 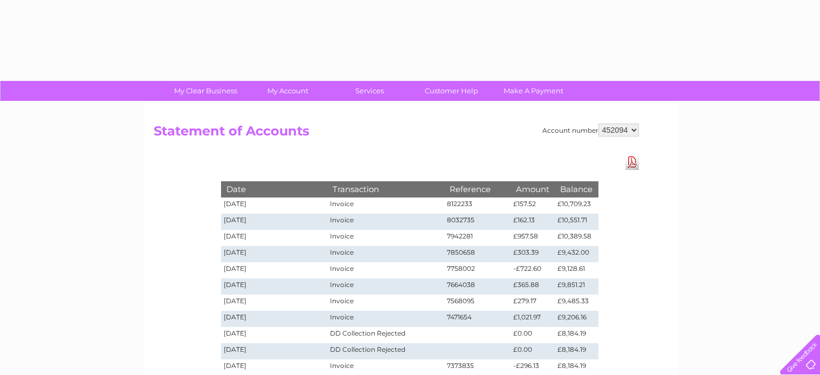 I want to click on td: £9,485.33, so click(x=576, y=302).